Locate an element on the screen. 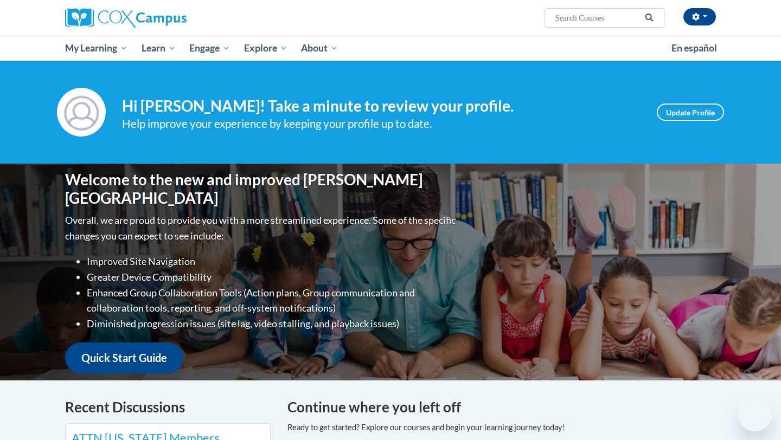 The width and height of the screenshot is (781, 440). span: Engage is located at coordinates (209, 48).